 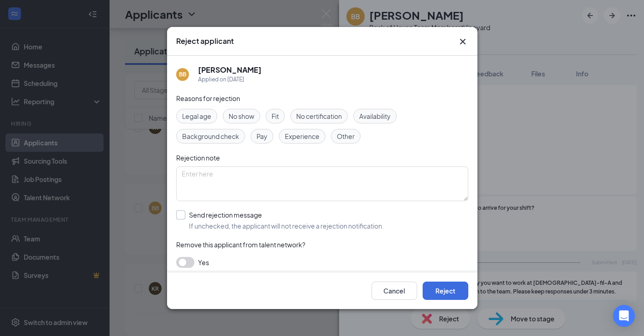 What do you see at coordinates (242, 116) in the screenshot?
I see `span: No show` at bounding box center [242, 116].